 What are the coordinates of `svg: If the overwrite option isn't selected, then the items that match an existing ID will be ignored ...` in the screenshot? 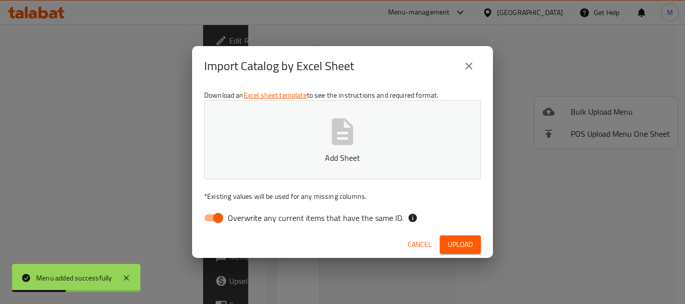 It's located at (413, 218).